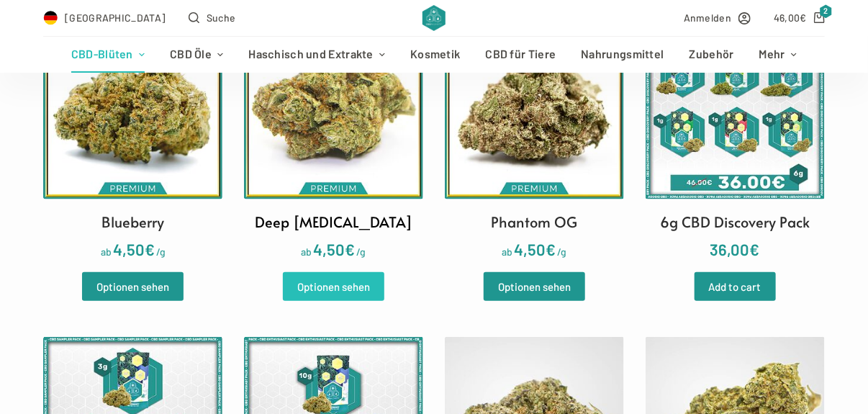 The image size is (868, 414). Describe the element at coordinates (735, 249) in the screenshot. I see `bdi: 36,00` at that location.